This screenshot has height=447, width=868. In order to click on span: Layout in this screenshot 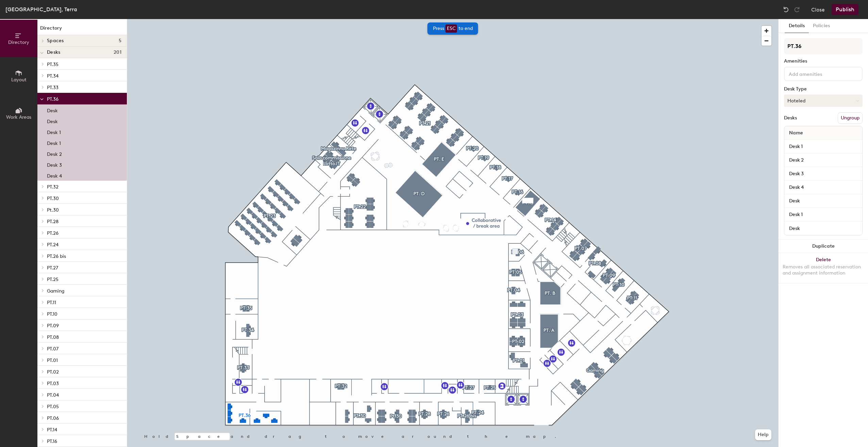, I will do `click(19, 80)`.